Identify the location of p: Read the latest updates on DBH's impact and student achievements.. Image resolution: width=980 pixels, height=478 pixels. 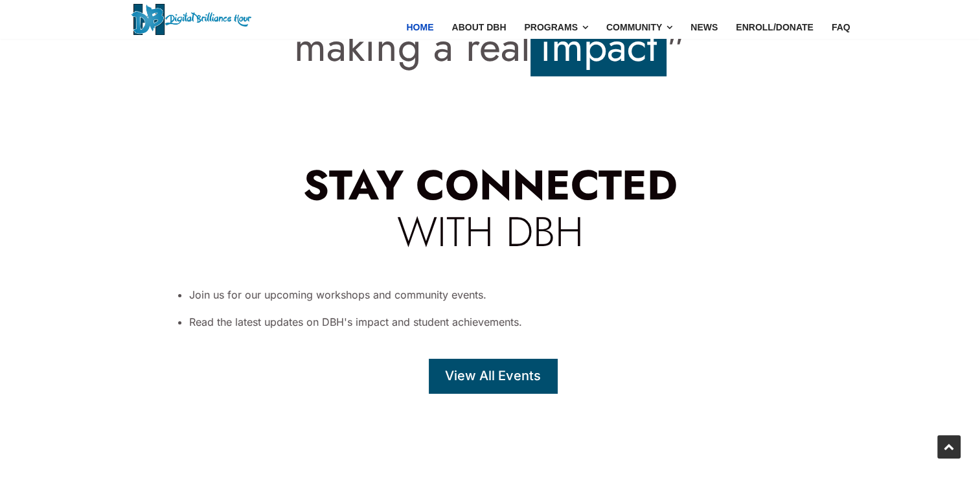
(503, 322).